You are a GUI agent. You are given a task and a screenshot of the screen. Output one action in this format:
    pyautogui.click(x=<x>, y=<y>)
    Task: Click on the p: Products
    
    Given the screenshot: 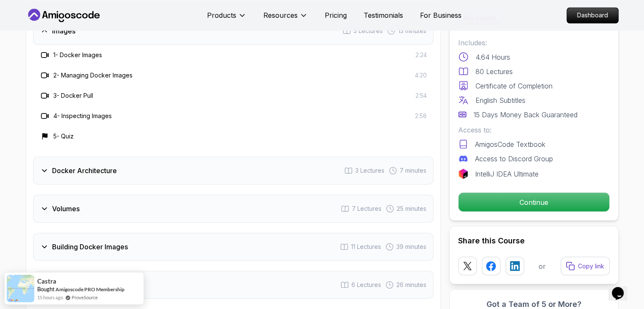 What is the action you would take?
    pyautogui.click(x=221, y=15)
    